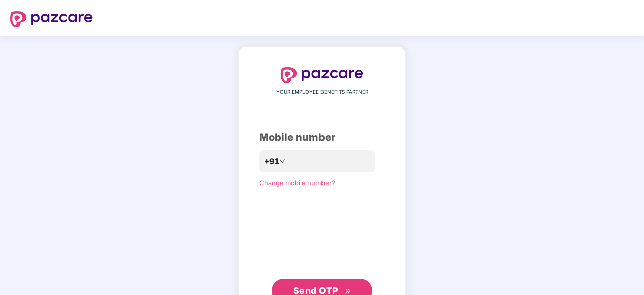  What do you see at coordinates (282, 161) in the screenshot?
I see `span: down` at bounding box center [282, 161].